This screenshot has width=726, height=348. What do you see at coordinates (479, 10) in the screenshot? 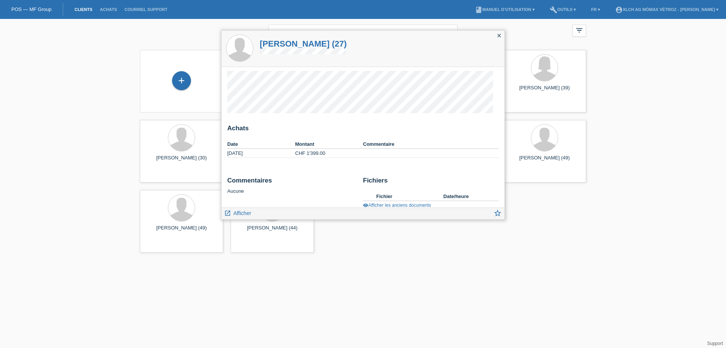
I see `i: book` at bounding box center [479, 10].